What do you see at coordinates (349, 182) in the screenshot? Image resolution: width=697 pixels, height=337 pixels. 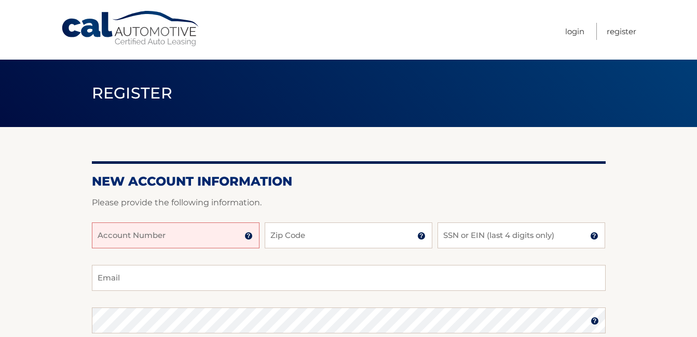 I see `h2: New Account Information` at bounding box center [349, 182].